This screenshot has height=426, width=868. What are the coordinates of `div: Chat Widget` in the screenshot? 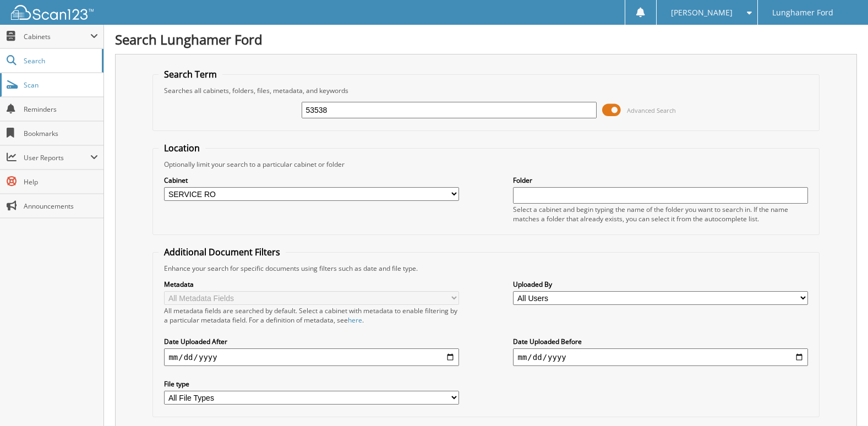 It's located at (841, 400).